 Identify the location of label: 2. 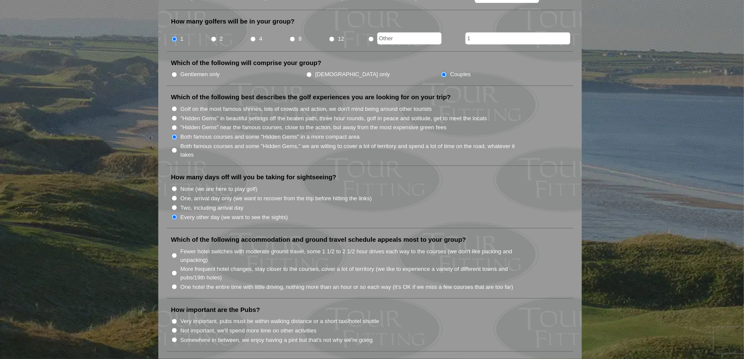
(221, 39).